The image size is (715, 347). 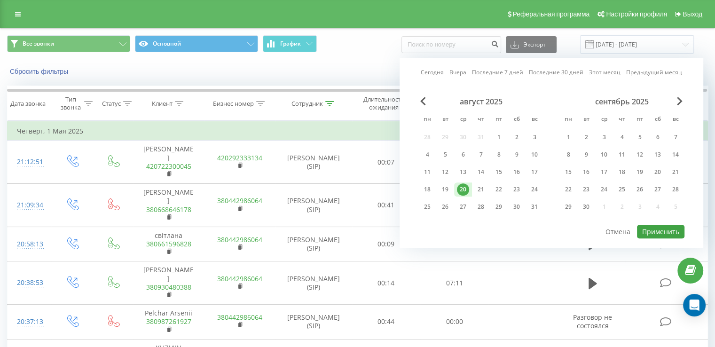 What do you see at coordinates (168, 244) in the screenshot?
I see `td: світлана` at bounding box center [168, 244].